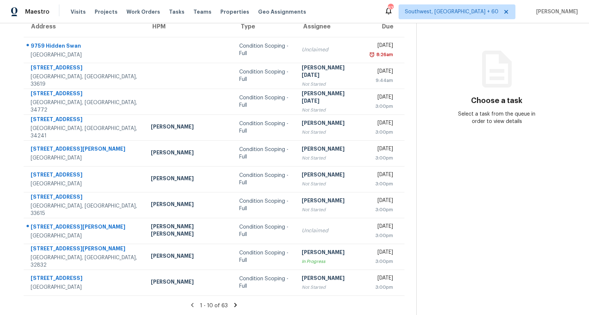 The height and width of the screenshot is (315, 589). What do you see at coordinates (282, 12) in the screenshot?
I see `span: Geo Assignments` at bounding box center [282, 12].